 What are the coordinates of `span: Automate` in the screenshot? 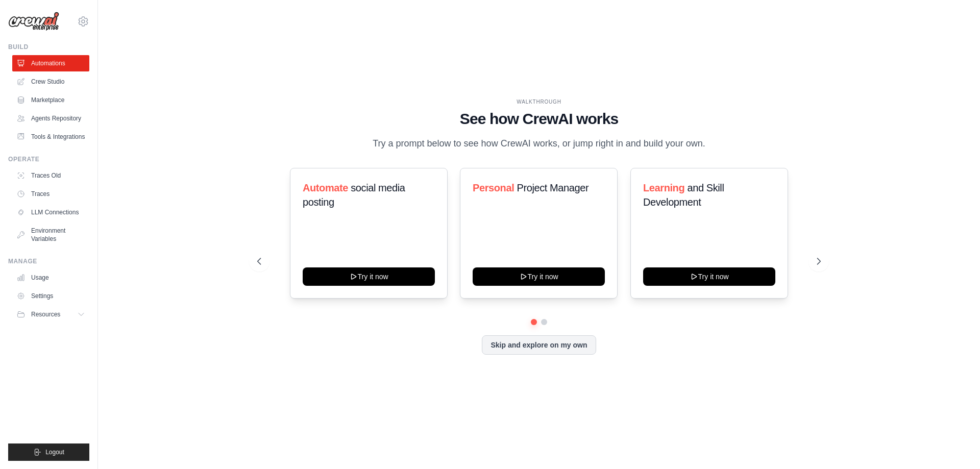 It's located at (325, 188).